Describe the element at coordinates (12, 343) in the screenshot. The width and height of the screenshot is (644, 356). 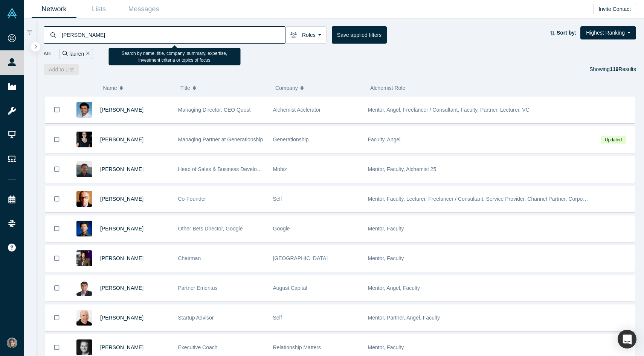
I see `img: Charles Han's Account` at that location.